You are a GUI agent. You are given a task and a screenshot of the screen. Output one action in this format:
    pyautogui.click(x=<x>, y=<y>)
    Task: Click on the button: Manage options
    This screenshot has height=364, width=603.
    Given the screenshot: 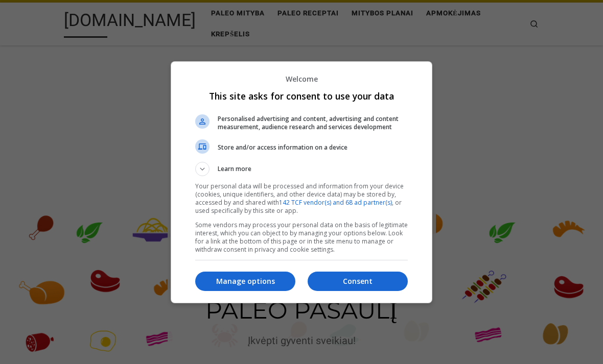 What is the action you would take?
    pyautogui.click(x=245, y=282)
    